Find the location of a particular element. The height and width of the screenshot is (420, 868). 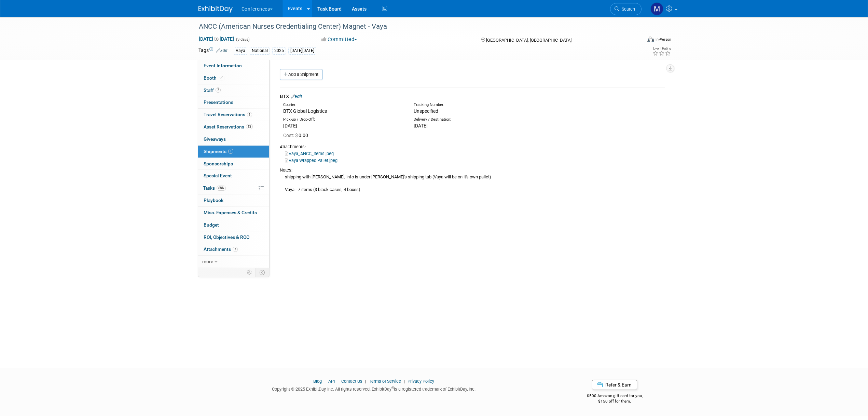

div: Tracking Number: is located at coordinates (490, 105).